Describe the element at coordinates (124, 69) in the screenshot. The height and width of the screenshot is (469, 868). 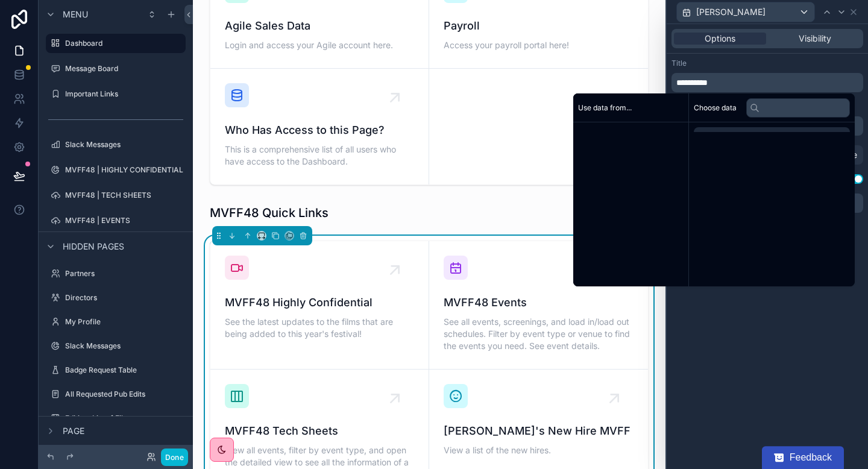
I see `label: Message Board` at that location.